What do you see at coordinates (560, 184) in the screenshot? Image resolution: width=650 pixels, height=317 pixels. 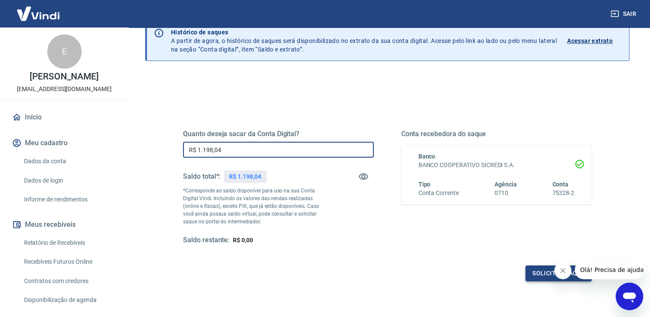 I see `span: Conta` at bounding box center [560, 184].